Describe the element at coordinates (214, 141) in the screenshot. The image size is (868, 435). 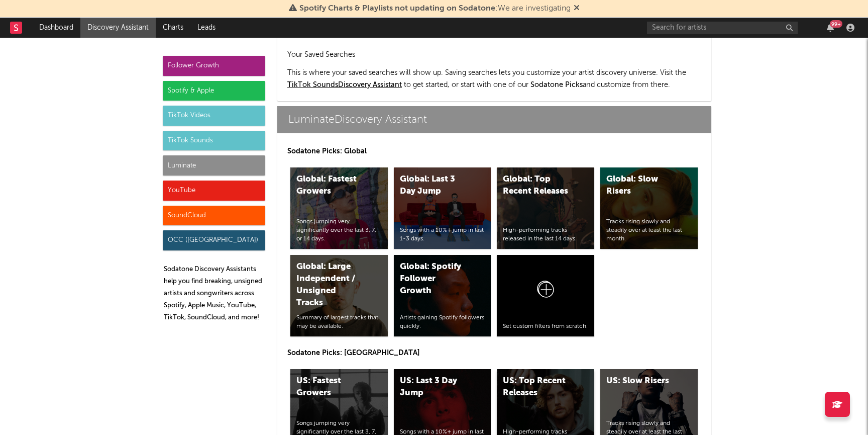
I see `div: TikTok Sounds` at that location.